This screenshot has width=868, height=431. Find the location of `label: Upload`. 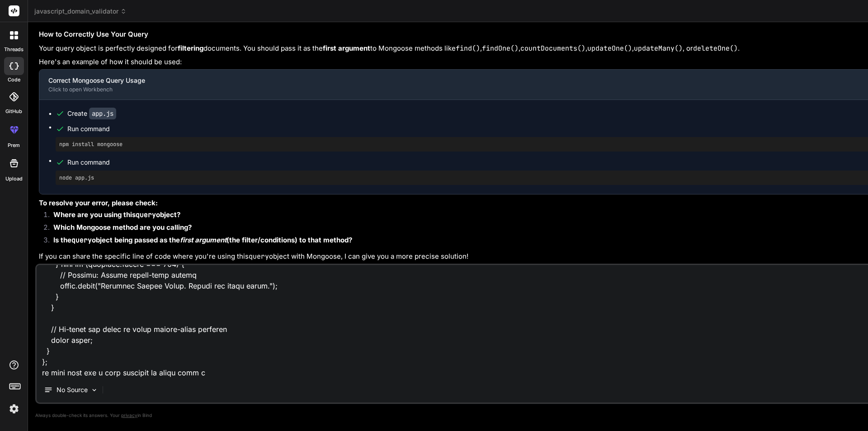

label: Upload is located at coordinates (14, 178).